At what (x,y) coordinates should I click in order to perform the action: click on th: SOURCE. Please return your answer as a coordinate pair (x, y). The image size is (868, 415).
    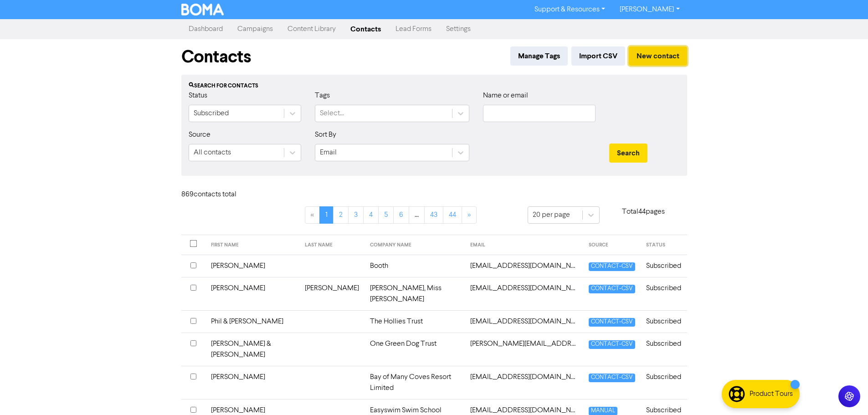
    Looking at the image, I should click on (612, 245).